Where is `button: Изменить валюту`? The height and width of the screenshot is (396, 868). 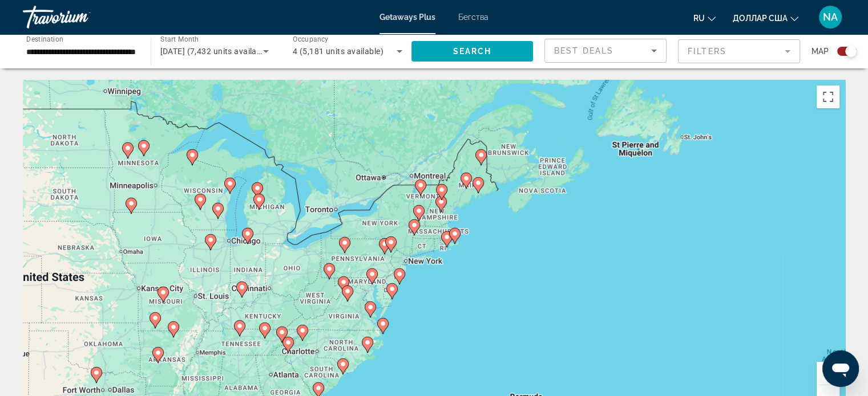
button: Изменить валюту is located at coordinates (765, 18).